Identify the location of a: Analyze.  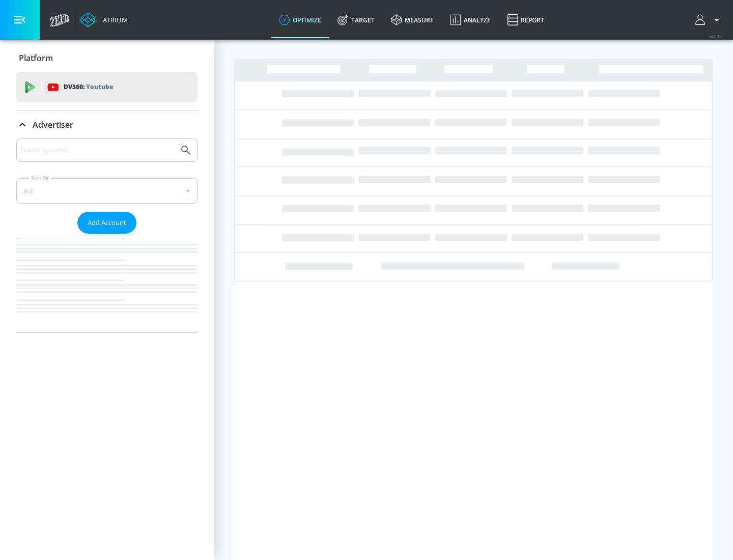
(470, 20).